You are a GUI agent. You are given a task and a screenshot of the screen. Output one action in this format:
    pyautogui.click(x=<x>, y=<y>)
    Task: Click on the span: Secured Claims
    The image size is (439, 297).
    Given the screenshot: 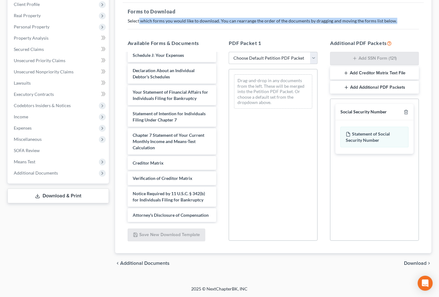 What is the action you would take?
    pyautogui.click(x=29, y=49)
    